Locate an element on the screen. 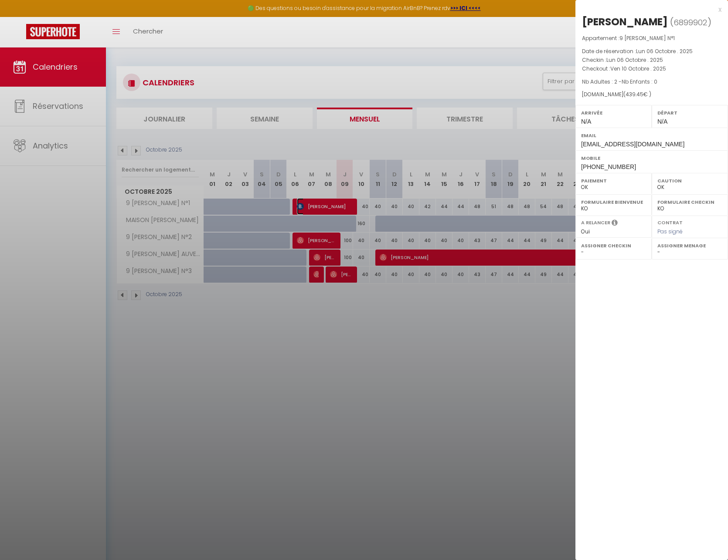 The width and height of the screenshot is (728, 560). label: Mobile is located at coordinates (652, 158).